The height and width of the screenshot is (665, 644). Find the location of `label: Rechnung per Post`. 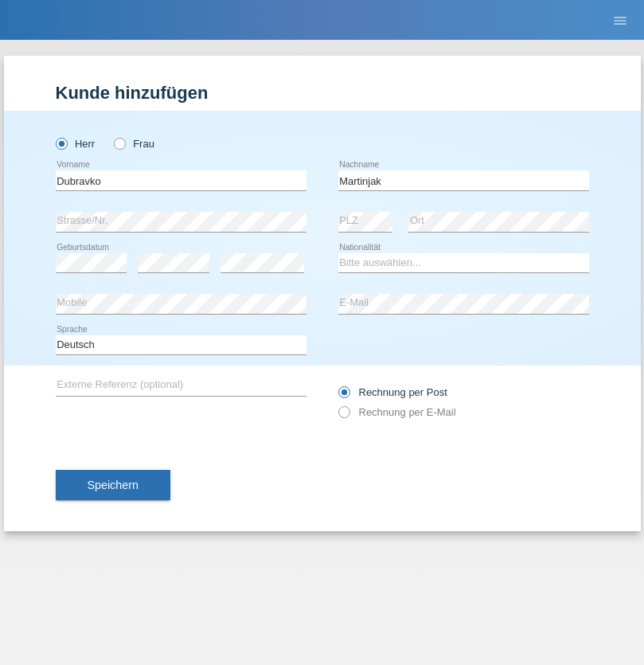

label: Rechnung per Post is located at coordinates (393, 392).